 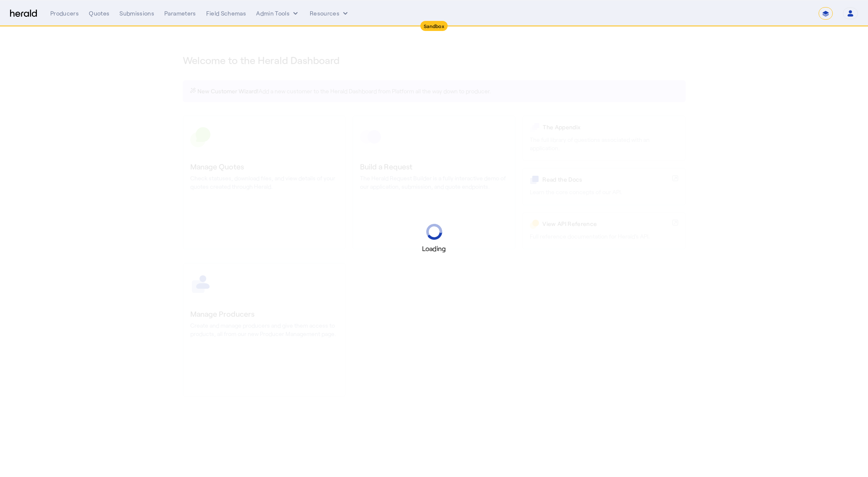 What do you see at coordinates (99, 14) in the screenshot?
I see `div: Quotes` at bounding box center [99, 14].